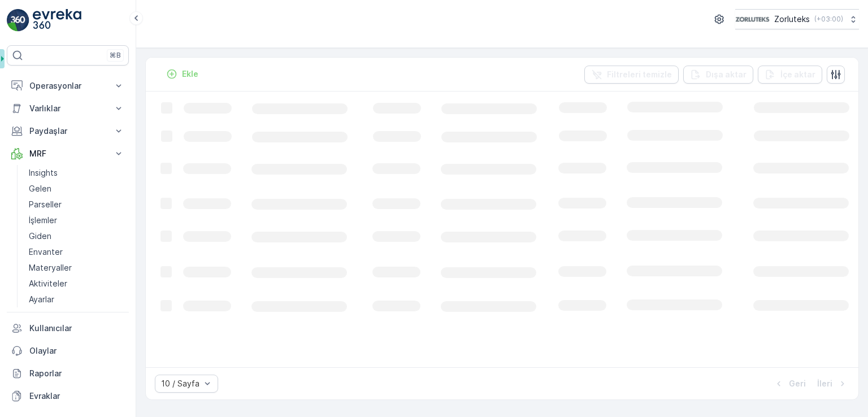 The height and width of the screenshot is (417, 868). Describe the element at coordinates (76, 173) in the screenshot. I see `a: Insights` at that location.